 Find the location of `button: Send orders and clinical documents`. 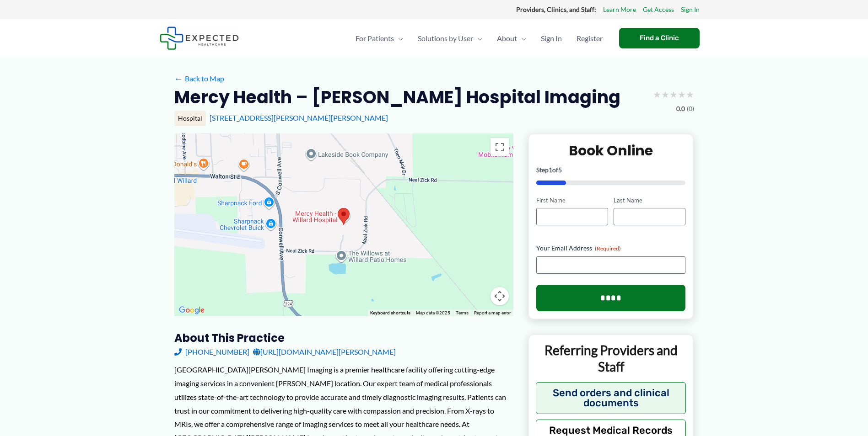

button: Send orders and clinical documents is located at coordinates (611, 398).